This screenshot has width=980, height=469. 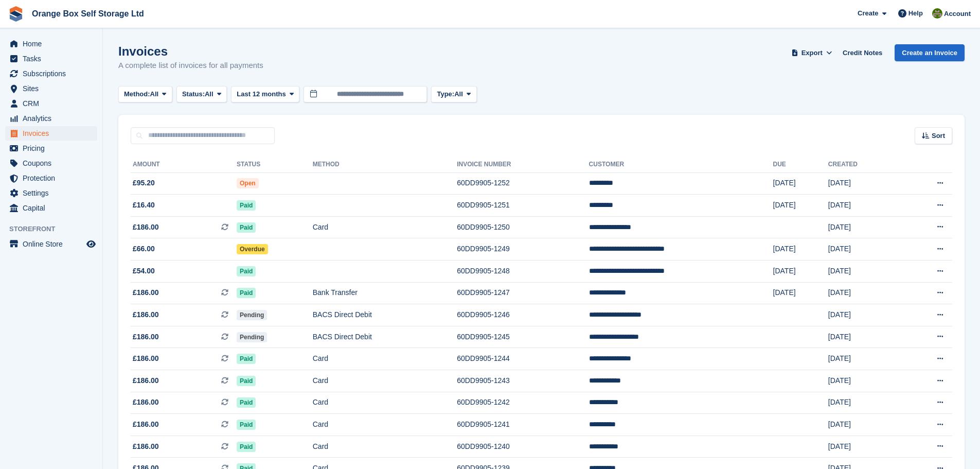 I want to click on td: 60DD9905-1244, so click(x=523, y=359).